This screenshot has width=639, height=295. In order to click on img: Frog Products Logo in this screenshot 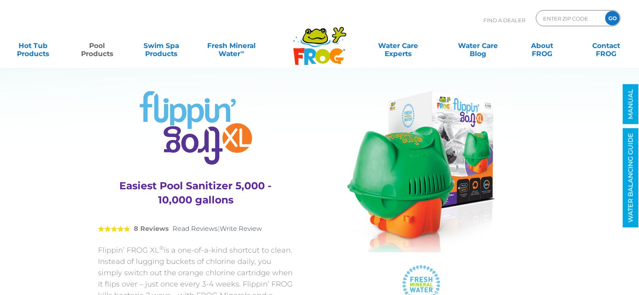, I will do `click(320, 41)`.